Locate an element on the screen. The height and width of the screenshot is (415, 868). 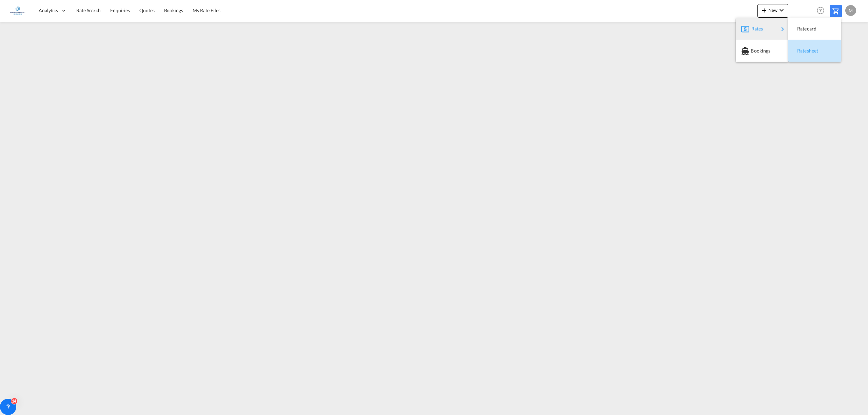
span: Rates is located at coordinates (756, 28).